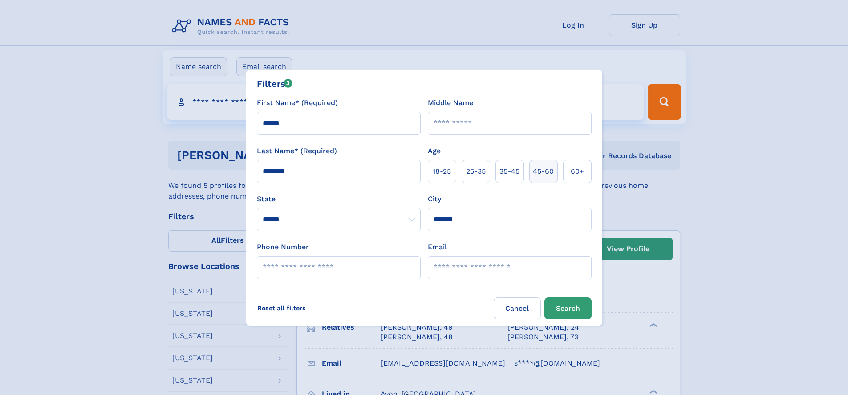 The image size is (848, 395). I want to click on label: Cancel, so click(518, 308).